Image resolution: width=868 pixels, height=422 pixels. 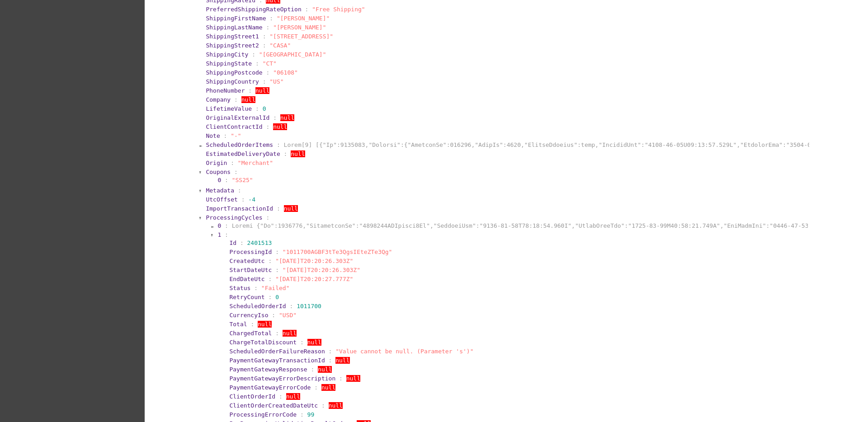 I want to click on span: ShippingState, so click(x=229, y=63).